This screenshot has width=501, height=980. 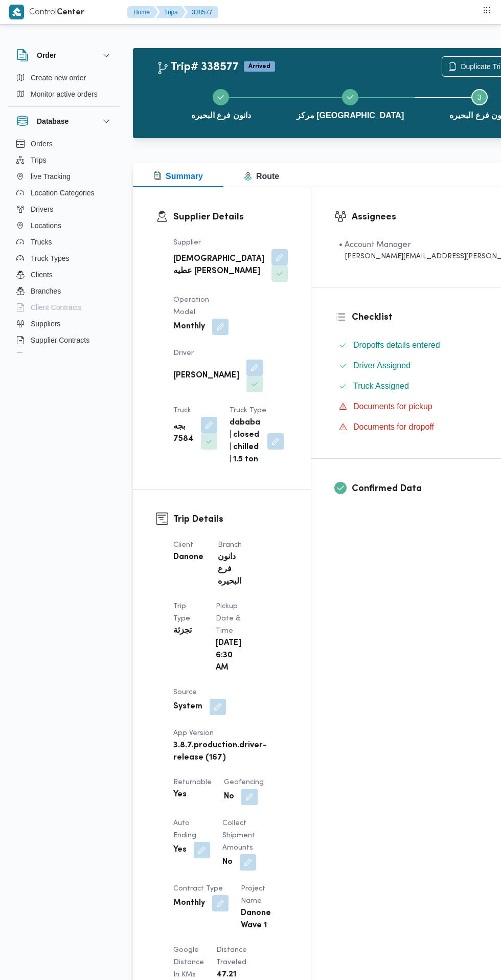 What do you see at coordinates (231, 217) in the screenshot?
I see `h3: Supplier Details` at bounding box center [231, 217].